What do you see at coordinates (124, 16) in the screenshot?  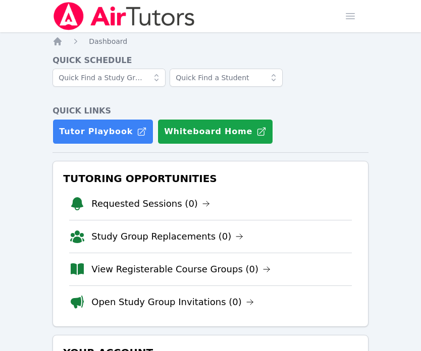 I see `img: Air Tutors` at bounding box center [124, 16].